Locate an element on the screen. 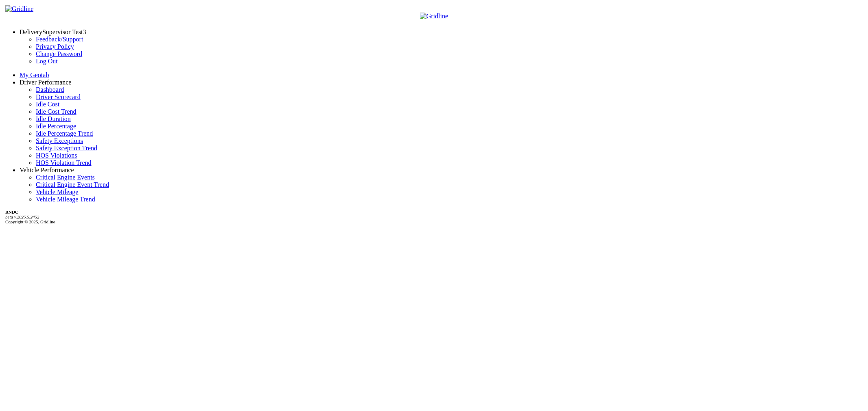 This screenshot has height=411, width=868. a: Driver Performance is located at coordinates (46, 82).